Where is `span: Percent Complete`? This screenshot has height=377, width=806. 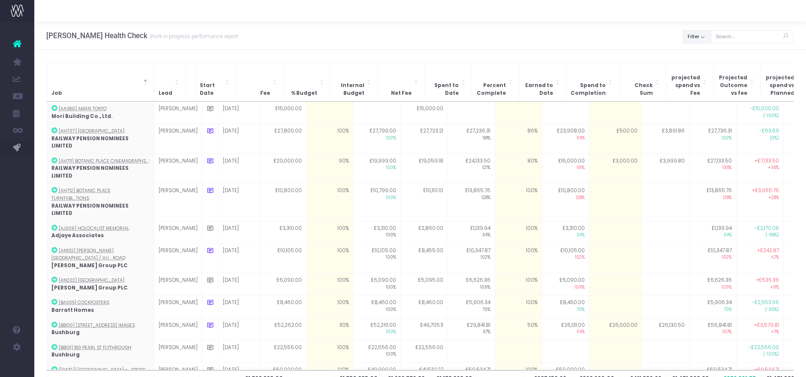 span: Percent Complete is located at coordinates (491, 89).